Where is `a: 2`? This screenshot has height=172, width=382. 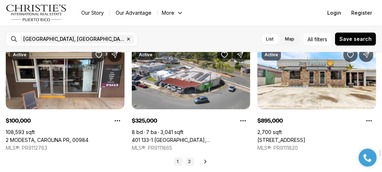 a: 2 is located at coordinates (190, 161).